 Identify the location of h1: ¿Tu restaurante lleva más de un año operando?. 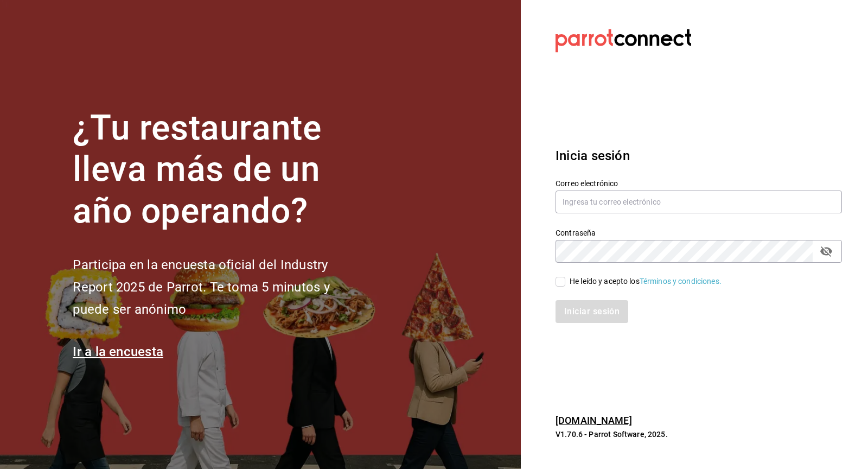
(219, 170).